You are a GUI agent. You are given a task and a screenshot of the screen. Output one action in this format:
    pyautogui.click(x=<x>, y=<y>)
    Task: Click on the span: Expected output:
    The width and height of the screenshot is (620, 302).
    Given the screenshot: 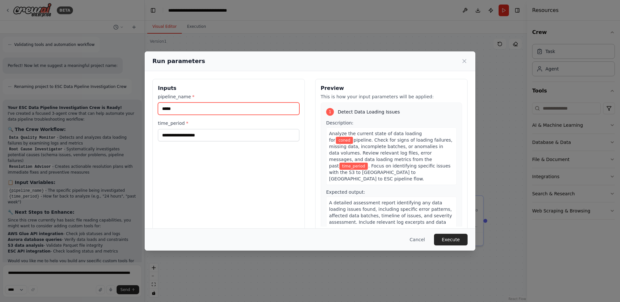 What is the action you would take?
    pyautogui.click(x=346, y=192)
    